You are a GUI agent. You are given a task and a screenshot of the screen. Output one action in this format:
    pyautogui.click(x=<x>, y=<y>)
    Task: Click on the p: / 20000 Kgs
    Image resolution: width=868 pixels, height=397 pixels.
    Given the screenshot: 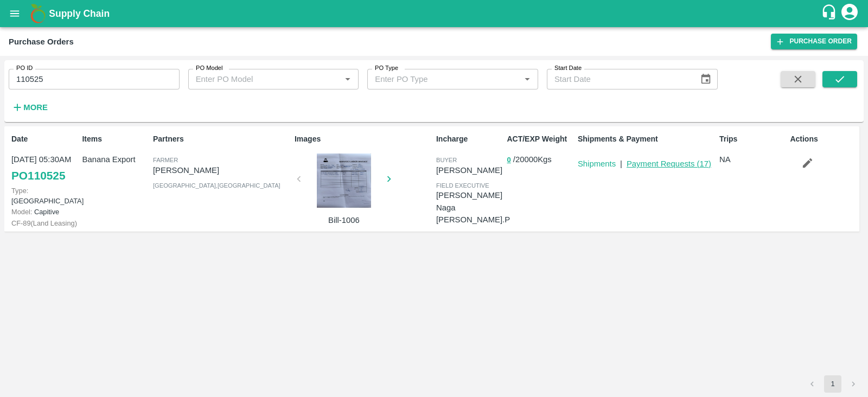 What is the action you would take?
    pyautogui.click(x=539, y=159)
    